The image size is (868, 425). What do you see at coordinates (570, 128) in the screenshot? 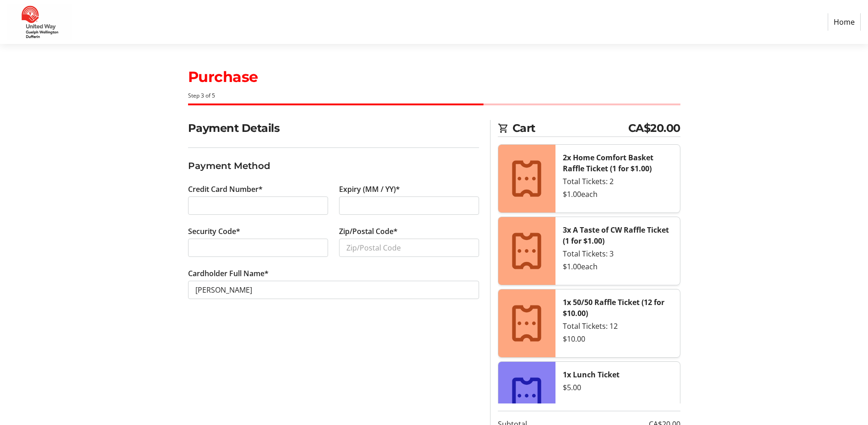
I see `span: Cart` at bounding box center [570, 128].